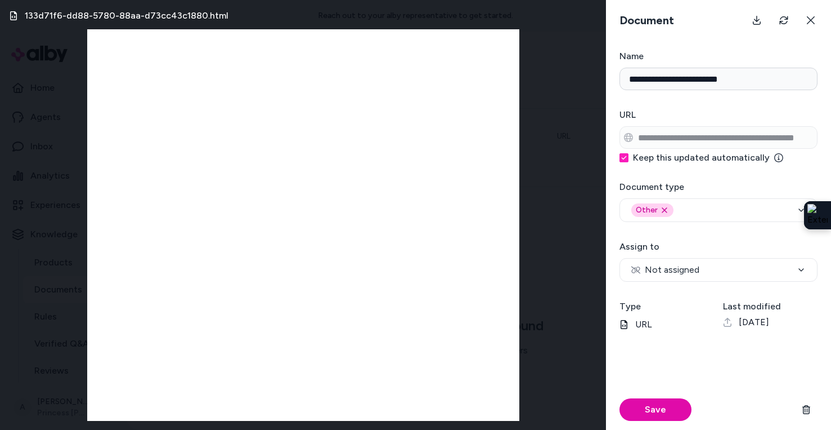  Describe the element at coordinates (719, 115) in the screenshot. I see `h3: URL` at that location.